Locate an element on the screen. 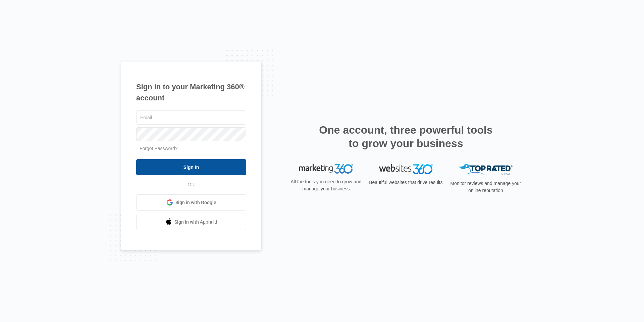  img: Marketing 360 is located at coordinates (326, 169).